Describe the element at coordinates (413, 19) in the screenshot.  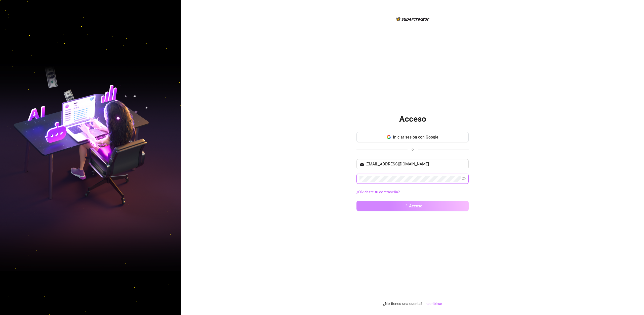
I see `img: logo-BBDzfeDw.svg` at that location.